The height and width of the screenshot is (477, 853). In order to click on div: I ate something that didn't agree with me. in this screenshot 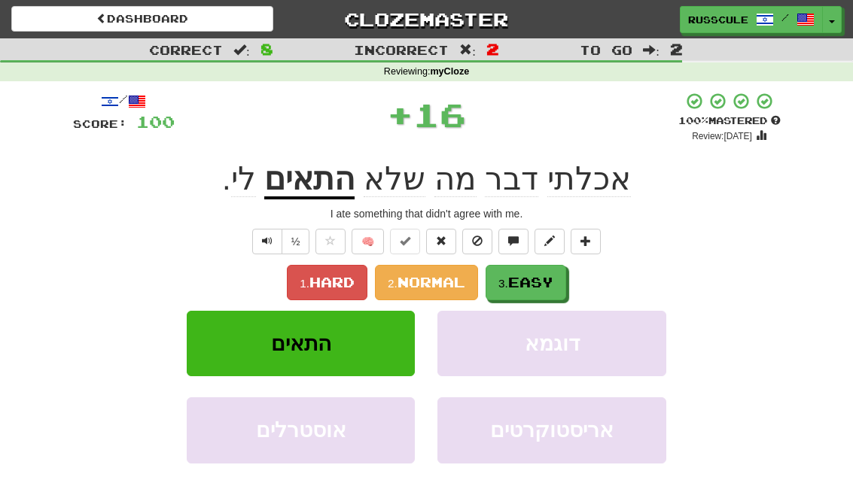, I will do `click(427, 214)`.